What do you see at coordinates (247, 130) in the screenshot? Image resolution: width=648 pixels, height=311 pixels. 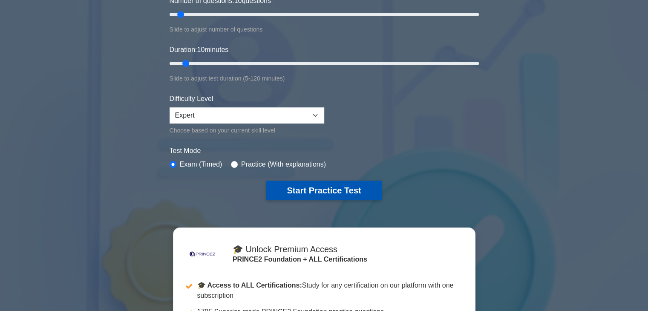 I see `div: Choose based on your current skill level` at bounding box center [247, 130].